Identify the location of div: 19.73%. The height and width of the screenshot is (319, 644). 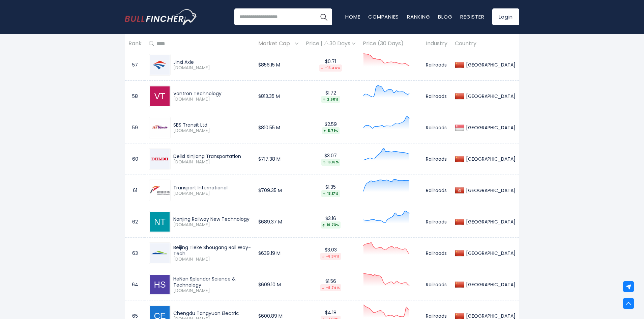
(331, 225).